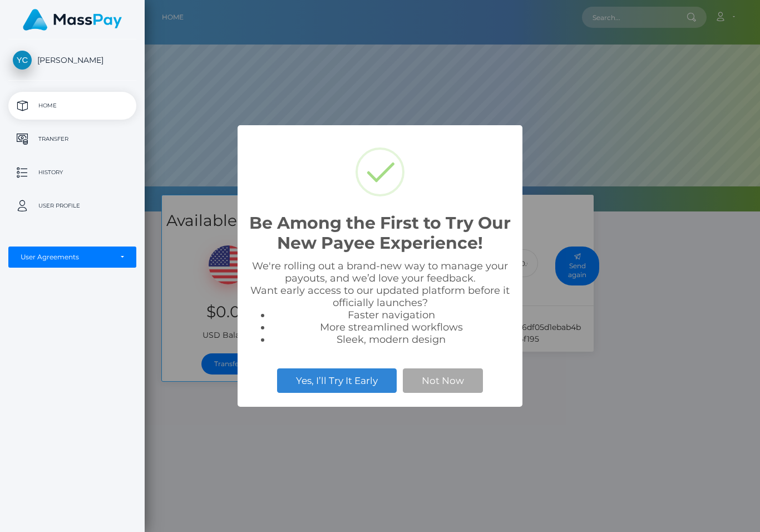 Image resolution: width=760 pixels, height=532 pixels. I want to click on div: User Agreements, so click(66, 257).